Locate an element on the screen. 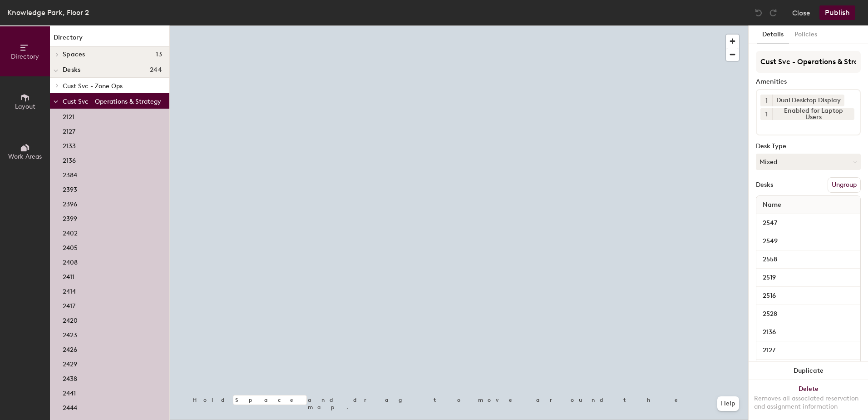  p: 2121 is located at coordinates (69, 116).